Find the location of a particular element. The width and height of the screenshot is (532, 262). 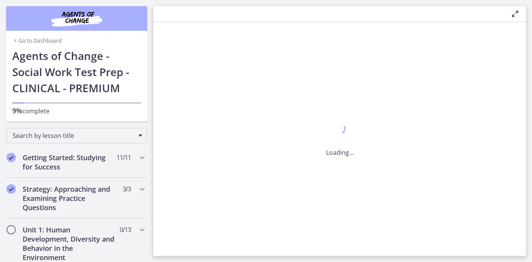

span: 11 / 11 is located at coordinates (124, 157).